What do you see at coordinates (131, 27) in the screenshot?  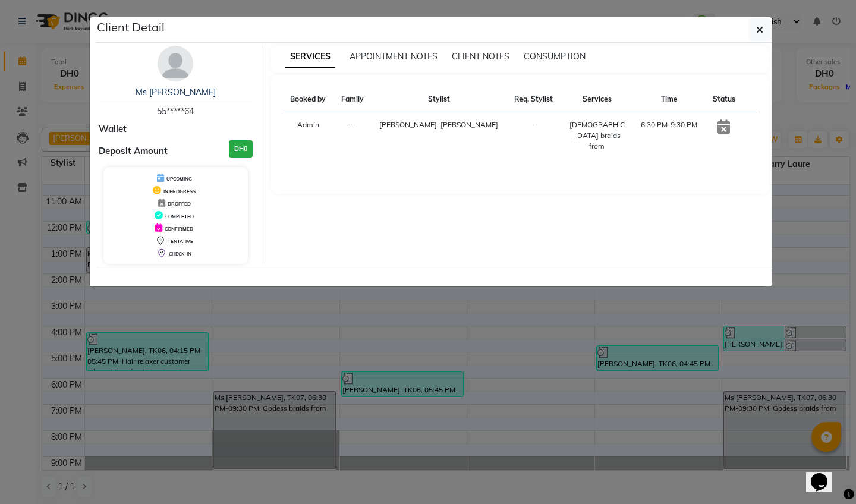 I see `h5: Client Detail` at bounding box center [131, 27].